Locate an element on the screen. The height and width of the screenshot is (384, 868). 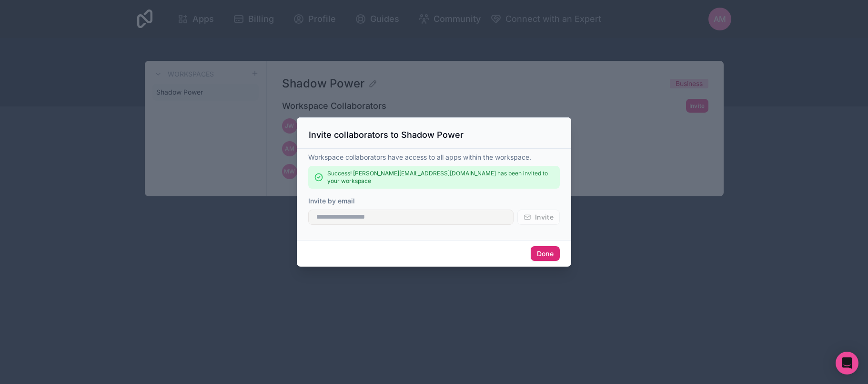
label: Invite by email is located at coordinates (332, 201).